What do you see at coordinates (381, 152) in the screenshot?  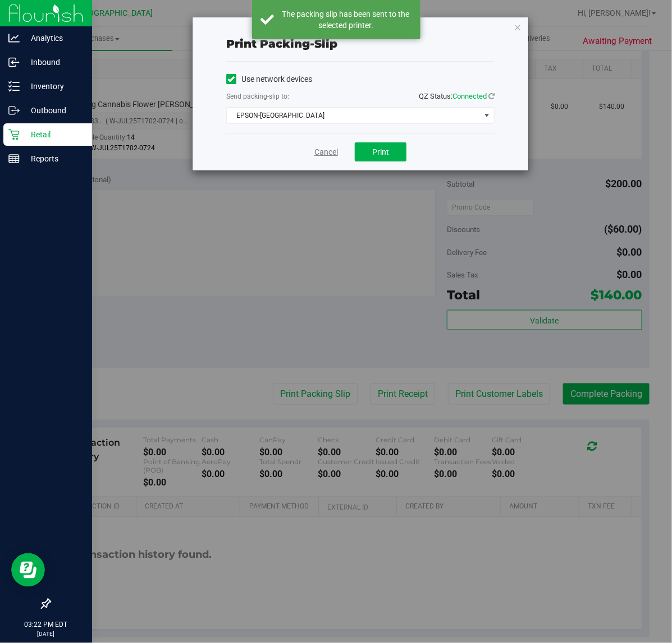 I see `button: Print` at bounding box center [381, 152].